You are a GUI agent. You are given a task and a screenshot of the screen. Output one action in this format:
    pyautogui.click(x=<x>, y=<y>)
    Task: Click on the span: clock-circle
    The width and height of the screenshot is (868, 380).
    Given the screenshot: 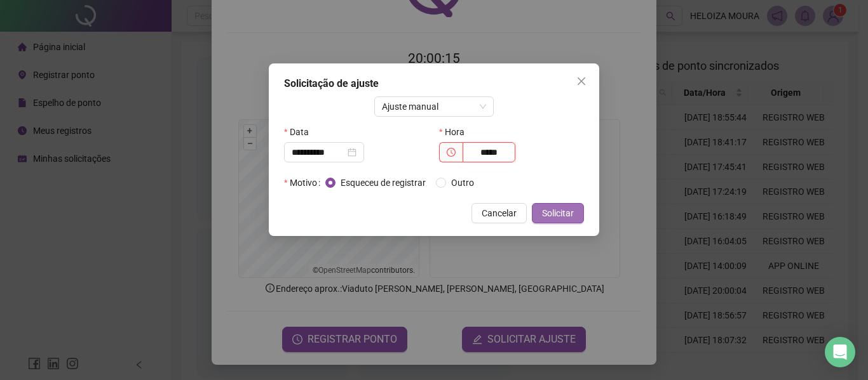 What is the action you would take?
    pyautogui.click(x=451, y=152)
    